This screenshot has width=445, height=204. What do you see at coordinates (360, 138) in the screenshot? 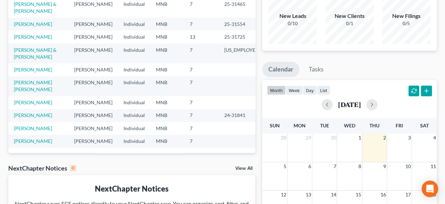
I see `span: 1` at bounding box center [360, 138].